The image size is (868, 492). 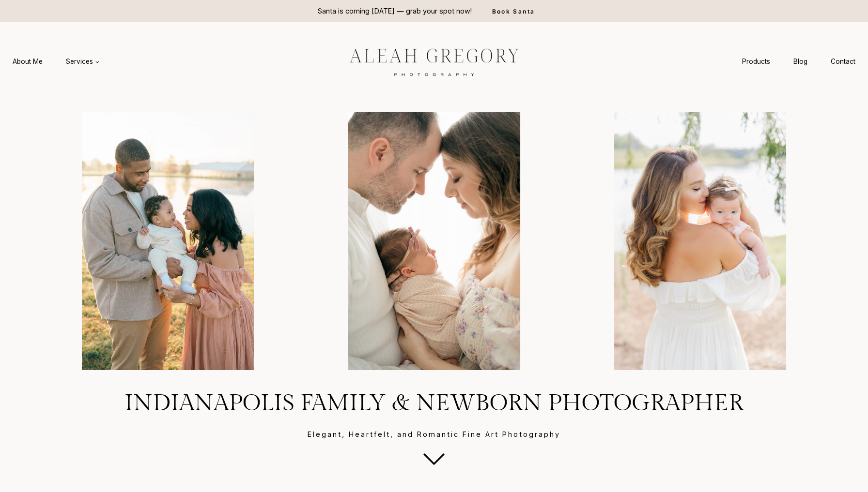 I want to click on img: mom holding baby on shoulder looking back at the camera outdoors in Carmel, Indiana, so click(x=700, y=241).